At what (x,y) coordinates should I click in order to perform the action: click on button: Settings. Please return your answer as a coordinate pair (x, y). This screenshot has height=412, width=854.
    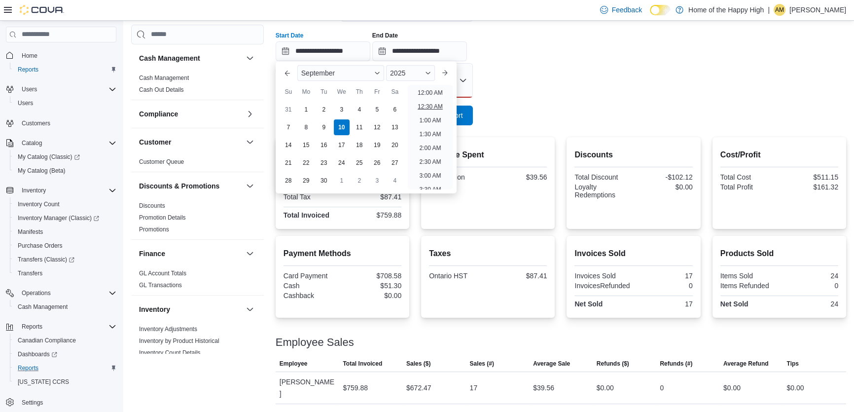
    Looking at the image, I should click on (61, 401).